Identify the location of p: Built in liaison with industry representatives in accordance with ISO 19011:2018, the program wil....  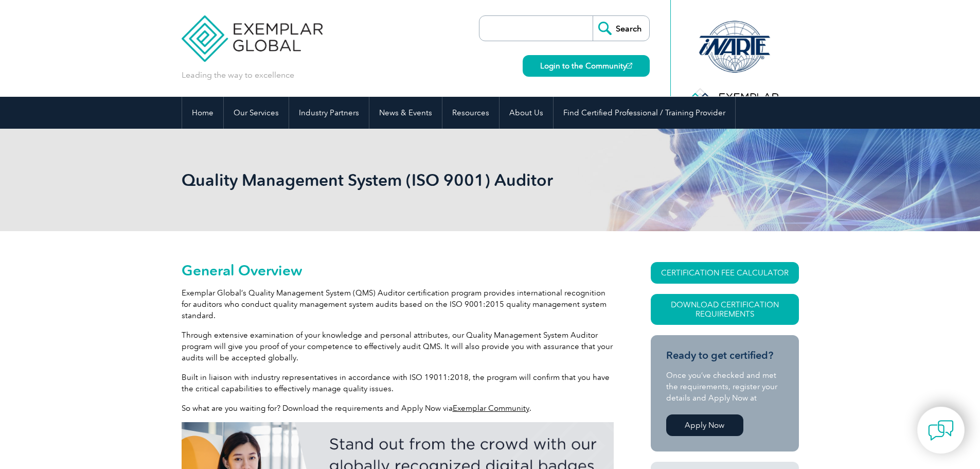
(398, 383).